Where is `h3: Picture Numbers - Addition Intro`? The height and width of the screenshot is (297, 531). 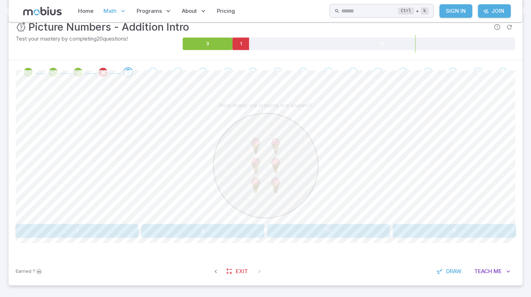
h3: Picture Numbers - Addition Intro is located at coordinates (109, 27).